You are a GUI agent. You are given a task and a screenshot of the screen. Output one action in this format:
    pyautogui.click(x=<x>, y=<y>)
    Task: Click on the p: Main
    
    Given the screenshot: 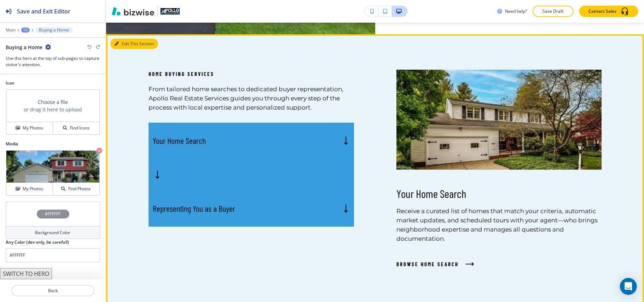 What is the action you would take?
    pyautogui.click(x=10, y=30)
    